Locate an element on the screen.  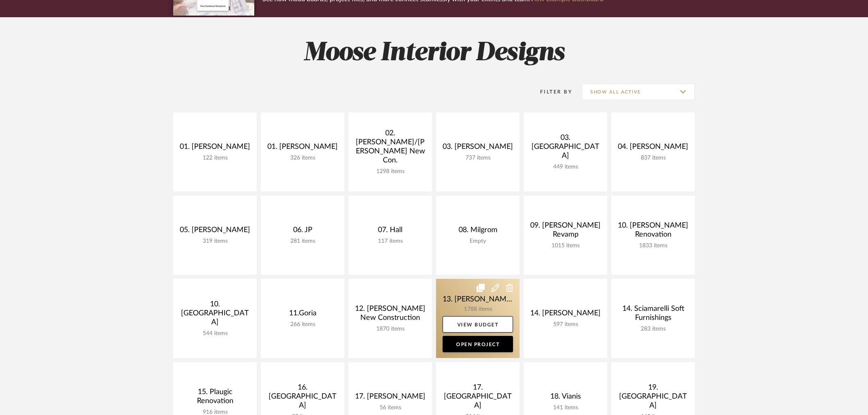
div: 15. Plaugic Renovation is located at coordinates (215, 398).